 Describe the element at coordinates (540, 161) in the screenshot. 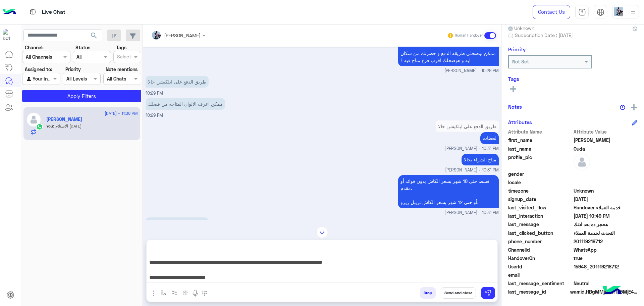

I see `span: profile_pic` at that location.